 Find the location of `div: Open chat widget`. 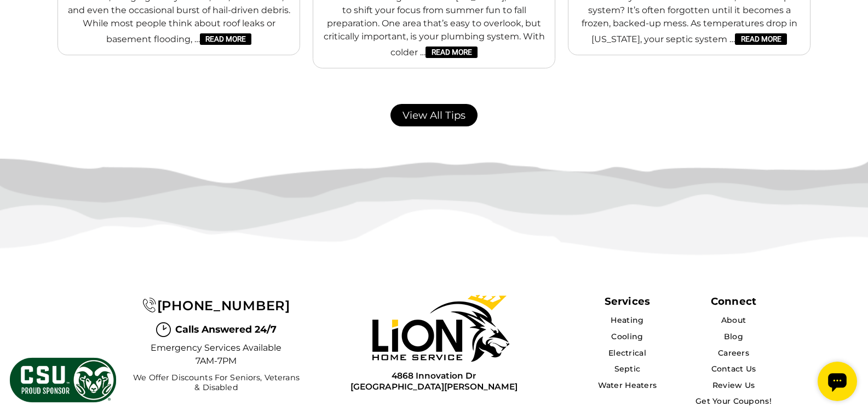

div: Open chat widget is located at coordinates (24, 24).